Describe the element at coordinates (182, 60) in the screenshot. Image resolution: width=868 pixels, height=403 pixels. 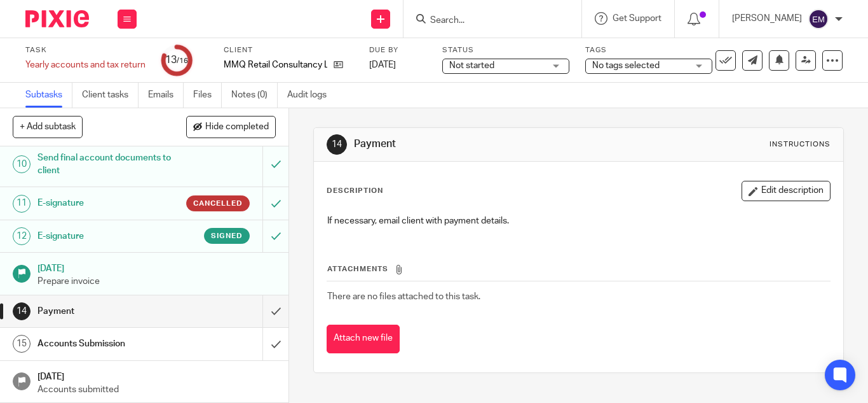
I see `small: /16` at that location.